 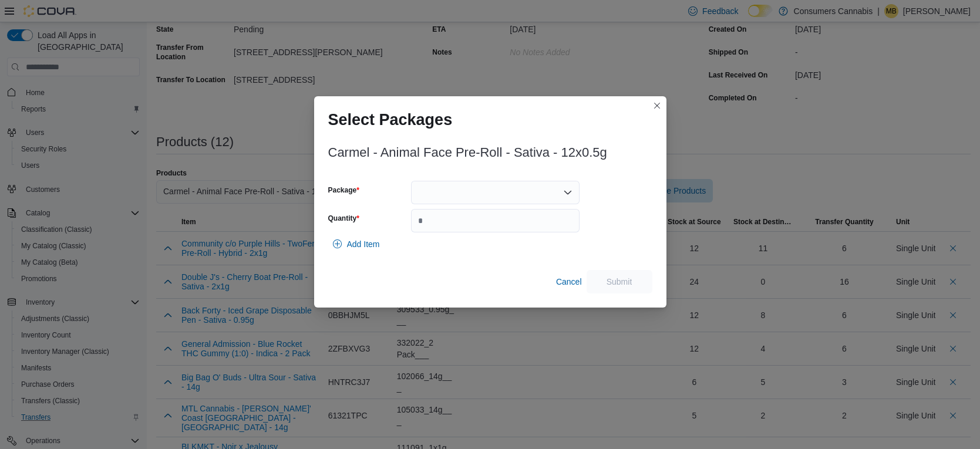 What do you see at coordinates (344, 190) in the screenshot?
I see `label: Package` at bounding box center [344, 190].